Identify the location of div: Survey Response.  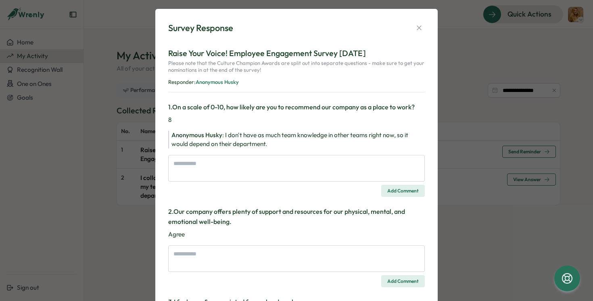
(200, 28).